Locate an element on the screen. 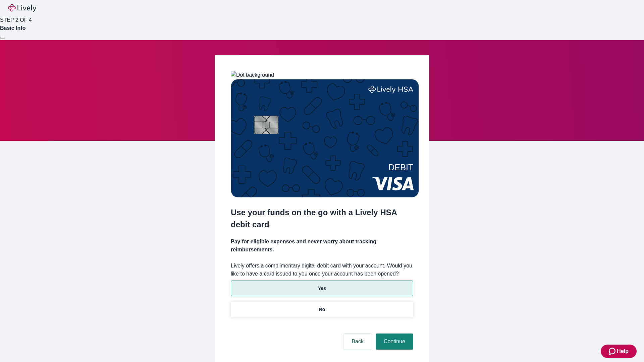 The height and width of the screenshot is (362, 644). svg: Zendesk support icon is located at coordinates (613, 351).